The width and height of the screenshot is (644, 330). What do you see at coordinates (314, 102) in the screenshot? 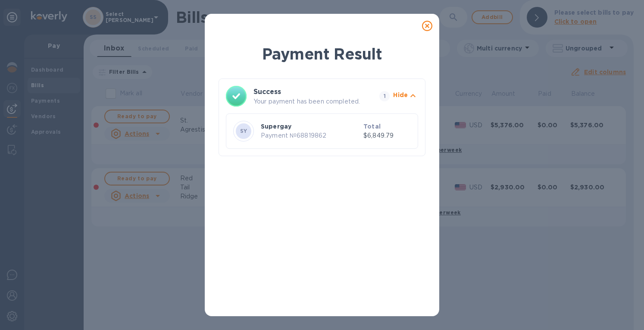
I see `p: Your payment has been completed.` at bounding box center [314, 102].